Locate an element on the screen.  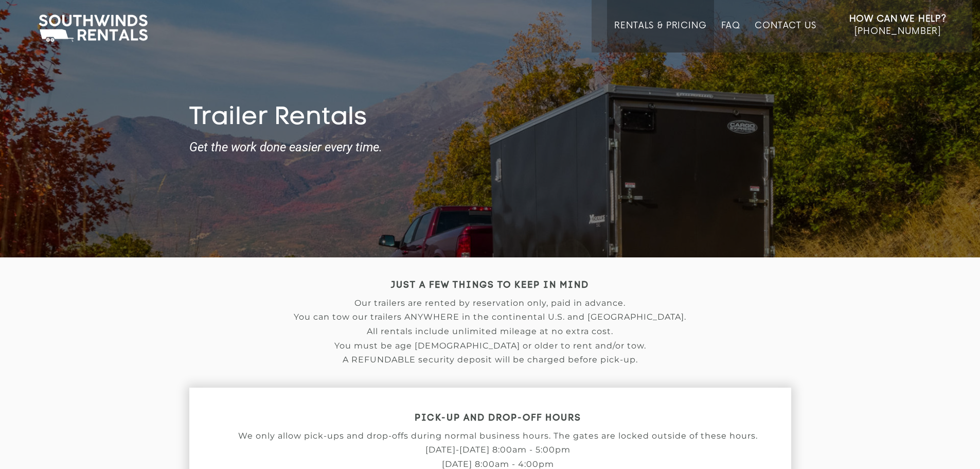
strong: Get the work done easier every time. is located at coordinates (490, 147).